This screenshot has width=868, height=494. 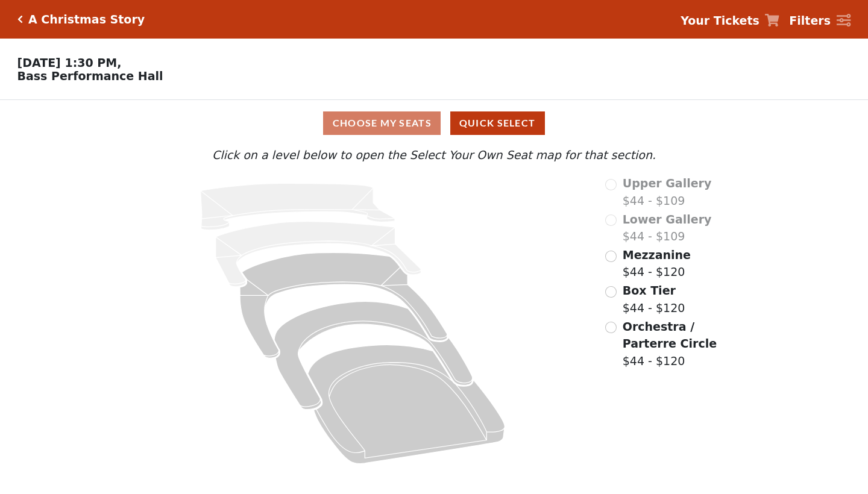 What do you see at coordinates (649, 290) in the screenshot?
I see `span: Box Tier` at bounding box center [649, 290].